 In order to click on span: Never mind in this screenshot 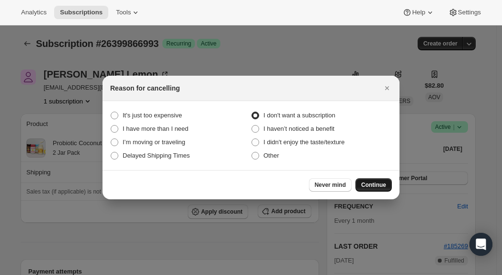, I will do `click(330, 185)`.